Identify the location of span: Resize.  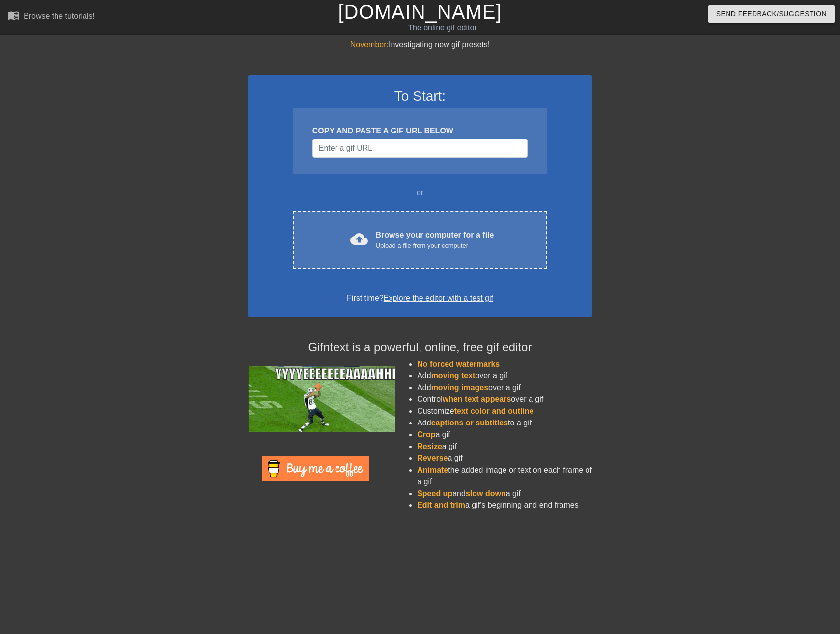
(429, 447).